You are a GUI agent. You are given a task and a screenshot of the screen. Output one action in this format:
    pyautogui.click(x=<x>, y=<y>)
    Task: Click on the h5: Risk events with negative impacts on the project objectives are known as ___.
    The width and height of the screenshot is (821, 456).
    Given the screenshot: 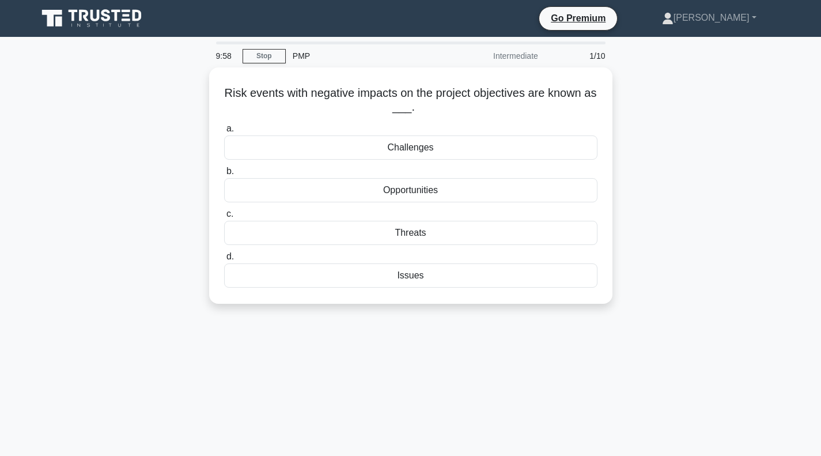 What is the action you would take?
    pyautogui.click(x=411, y=100)
    